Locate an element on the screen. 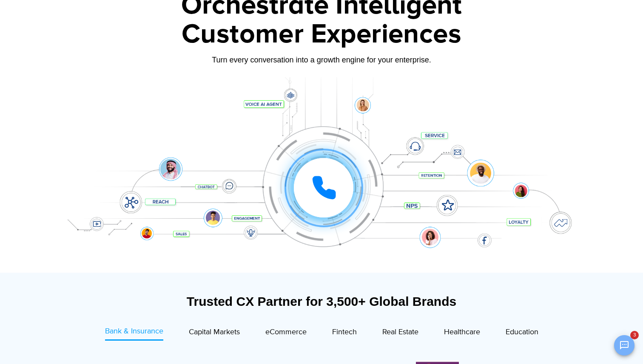 Image resolution: width=643 pixels, height=364 pixels. span: Education is located at coordinates (522, 332).